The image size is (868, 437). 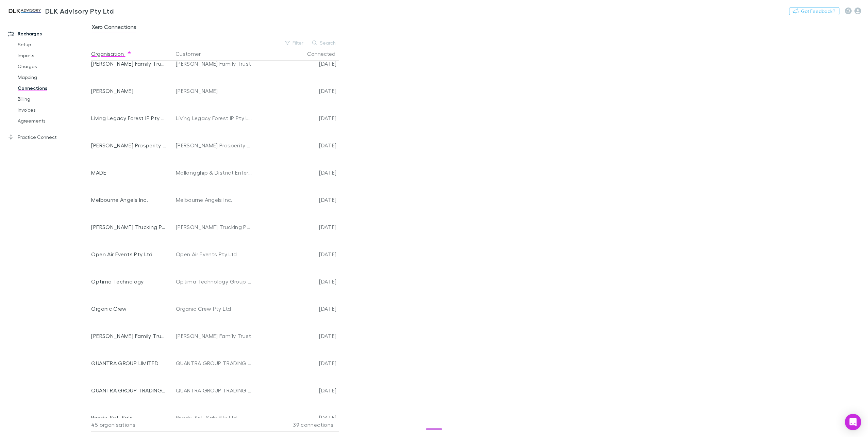 What do you see at coordinates (53, 99) in the screenshot?
I see `a: Billing` at bounding box center [53, 99].